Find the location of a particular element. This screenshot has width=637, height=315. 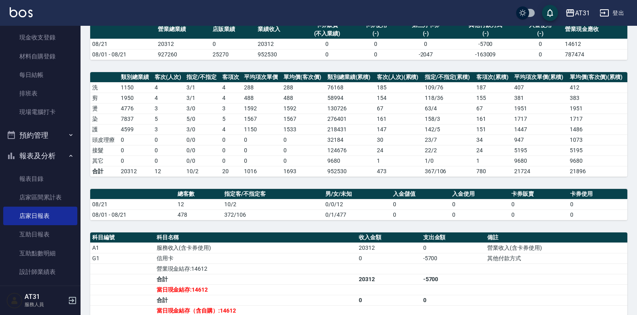

img: Person is located at coordinates (14, 300).